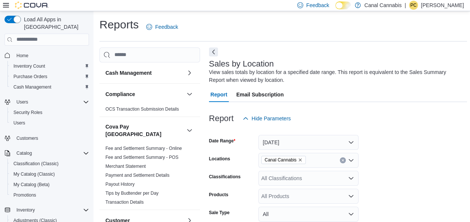  Describe the element at coordinates (225, 177) in the screenshot. I see `label: Classifications` at that location.